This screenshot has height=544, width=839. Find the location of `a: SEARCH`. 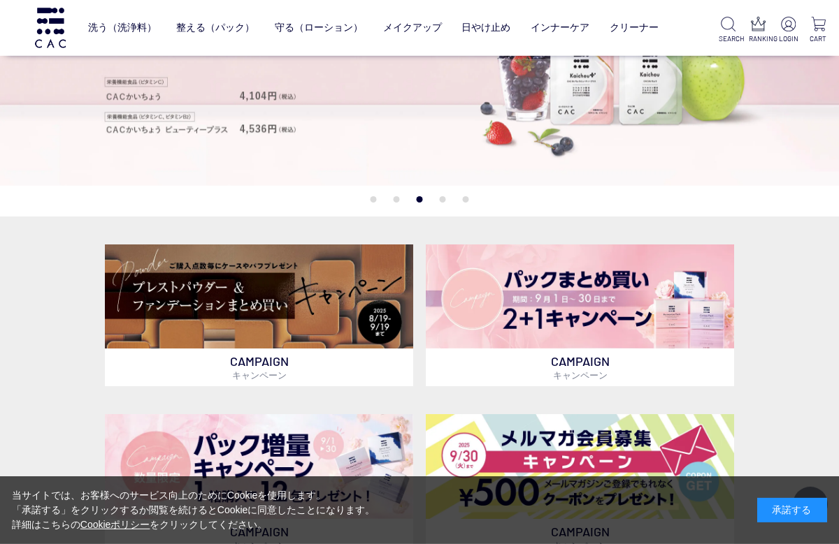

a: SEARCH is located at coordinates (727, 30).